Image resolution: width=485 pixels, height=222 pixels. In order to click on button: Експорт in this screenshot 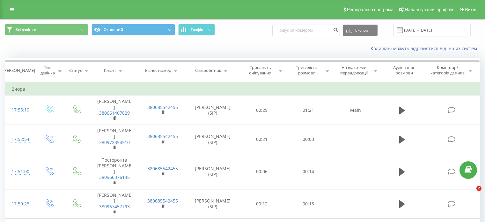, I will do `click(360, 30)`.